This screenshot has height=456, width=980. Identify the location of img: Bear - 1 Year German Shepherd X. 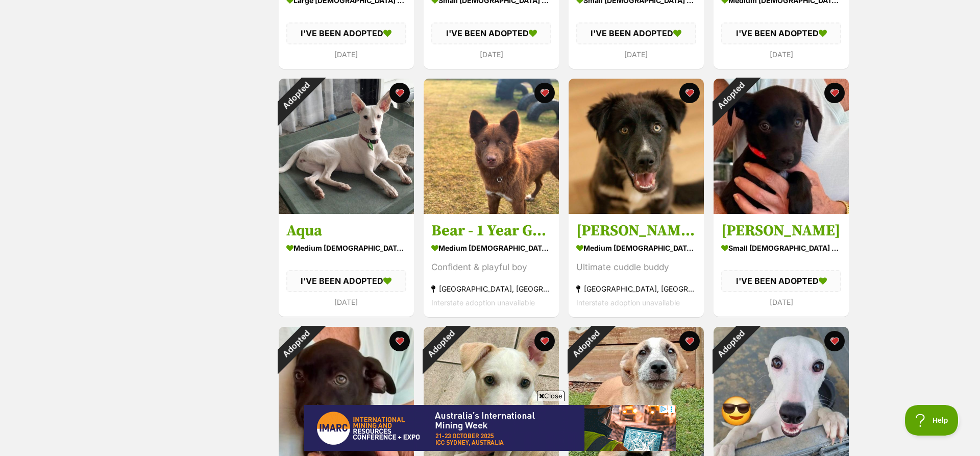
(491, 146).